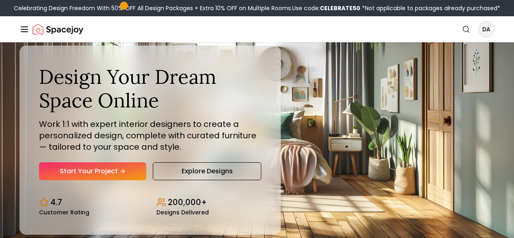 The image size is (514, 238). Describe the element at coordinates (326, 8) in the screenshot. I see `span: Use code:` at that location.